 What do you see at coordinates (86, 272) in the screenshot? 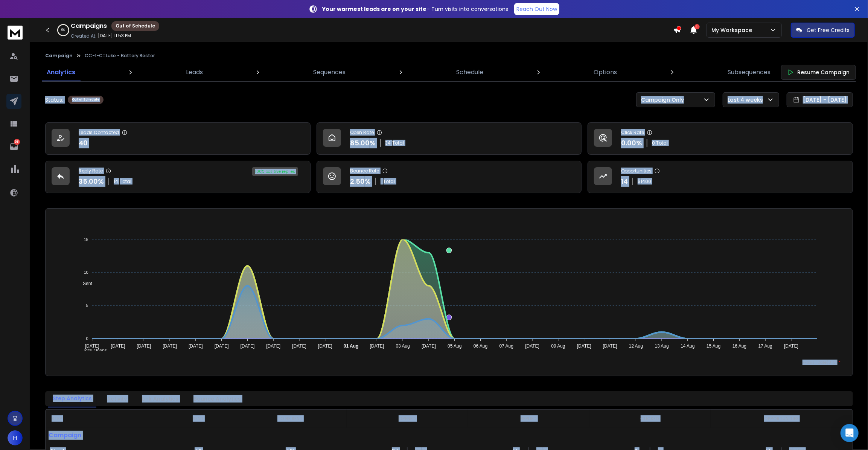
I see `tspan: 10` at bounding box center [86, 272].